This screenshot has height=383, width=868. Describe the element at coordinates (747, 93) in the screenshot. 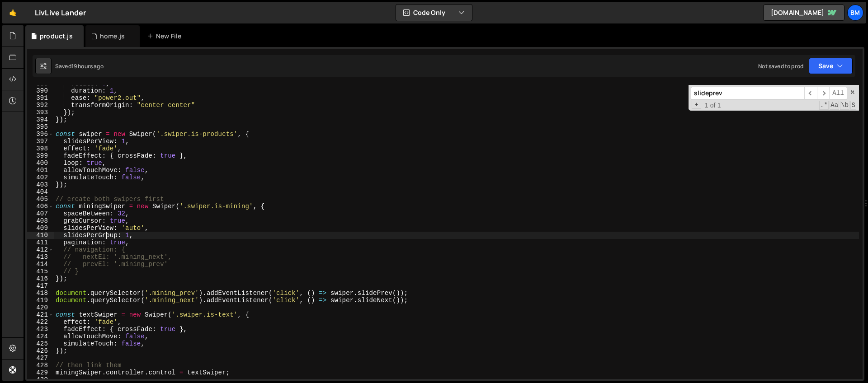

I see `input: Search for` at that location.